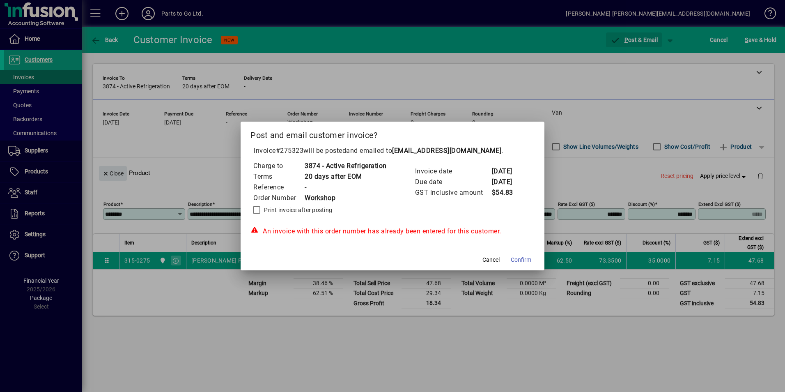  What do you see at coordinates (424, 150) in the screenshot?
I see `span: and emailed to` at bounding box center [424, 150].